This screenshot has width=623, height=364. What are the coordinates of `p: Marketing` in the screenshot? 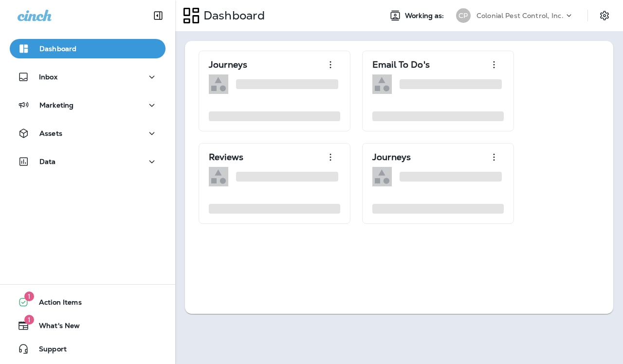 It's located at (56, 105).